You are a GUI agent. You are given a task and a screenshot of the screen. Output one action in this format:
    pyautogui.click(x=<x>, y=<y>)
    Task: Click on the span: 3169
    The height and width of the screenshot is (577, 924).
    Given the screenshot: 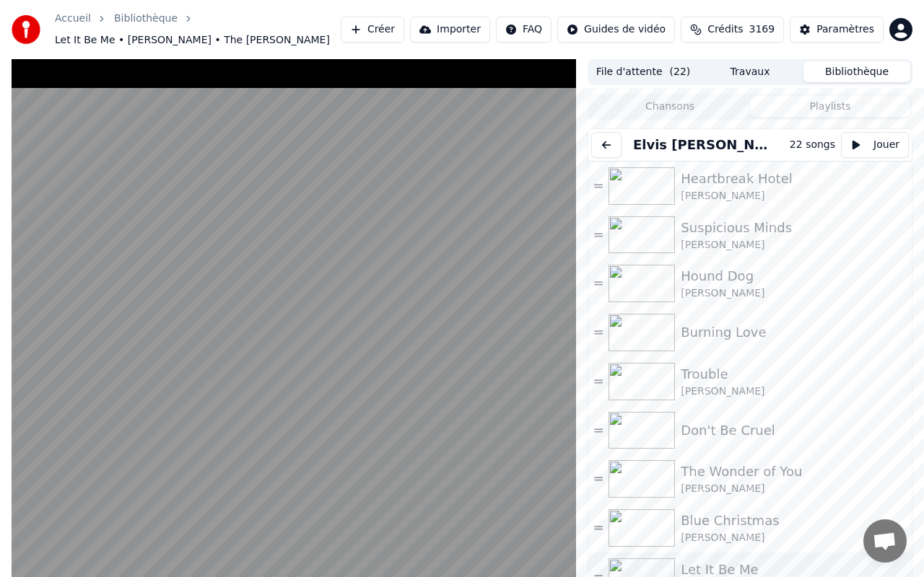 What is the action you would take?
    pyautogui.click(x=762, y=29)
    